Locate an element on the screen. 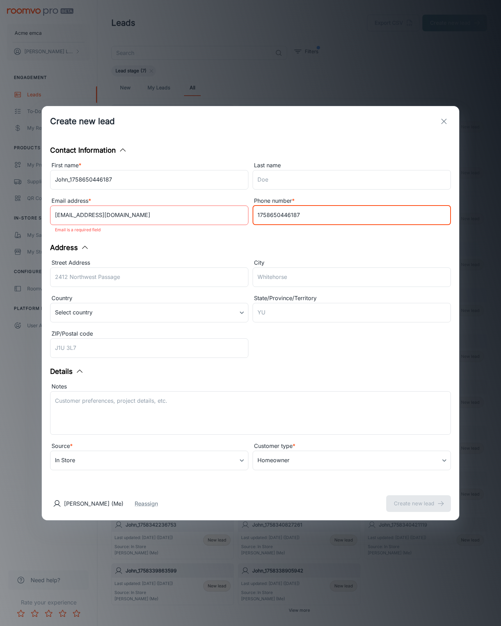  div: City is located at coordinates (352, 263).